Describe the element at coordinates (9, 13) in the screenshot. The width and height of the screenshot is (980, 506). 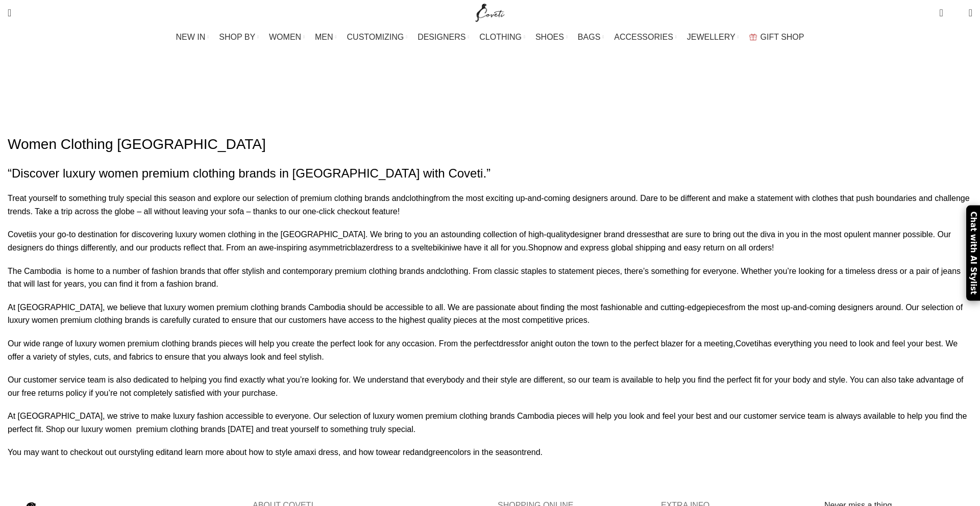
I see `div: Search` at that location.